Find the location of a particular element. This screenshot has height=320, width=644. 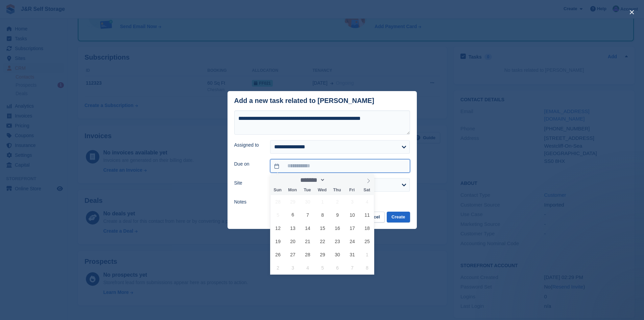

span: October 12, 2025 is located at coordinates (278, 228).